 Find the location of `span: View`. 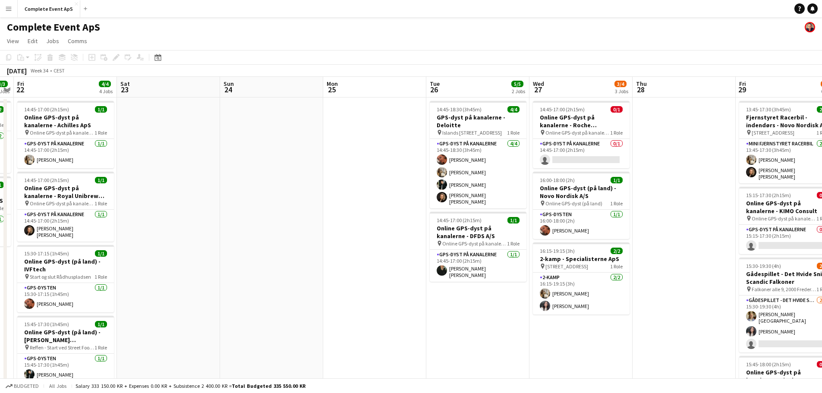

span: View is located at coordinates (13, 41).